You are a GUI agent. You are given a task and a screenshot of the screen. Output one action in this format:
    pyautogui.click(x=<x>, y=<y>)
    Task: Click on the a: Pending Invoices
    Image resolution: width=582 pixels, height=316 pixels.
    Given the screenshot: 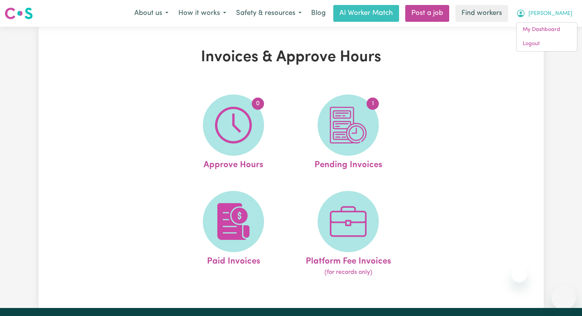 What is the action you would take?
    pyautogui.click(x=348, y=133)
    